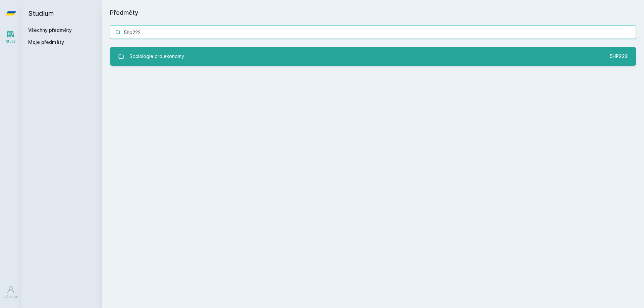 The image size is (644, 308). What do you see at coordinates (619, 56) in the screenshot?
I see `div: 5HP222` at bounding box center [619, 56].